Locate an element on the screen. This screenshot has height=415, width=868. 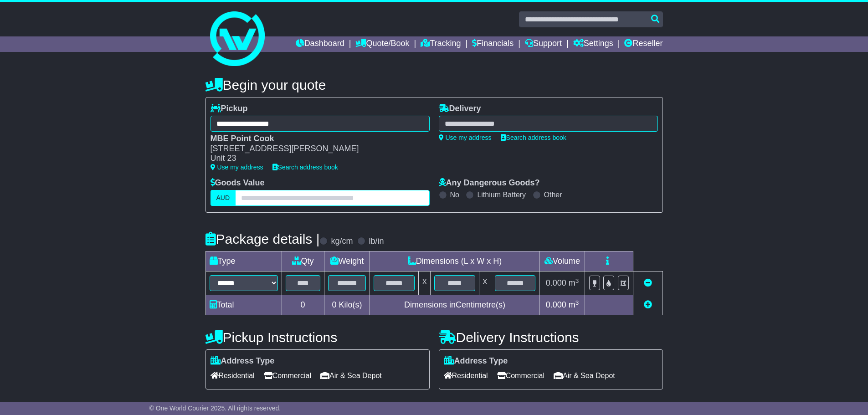
td: Dimensions (L x W x H) is located at coordinates (455, 261).